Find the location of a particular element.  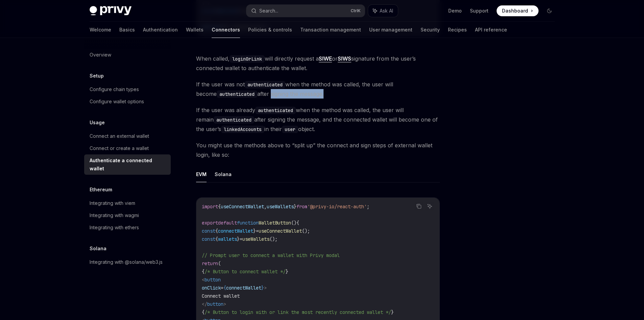

code: user is located at coordinates (290, 130).